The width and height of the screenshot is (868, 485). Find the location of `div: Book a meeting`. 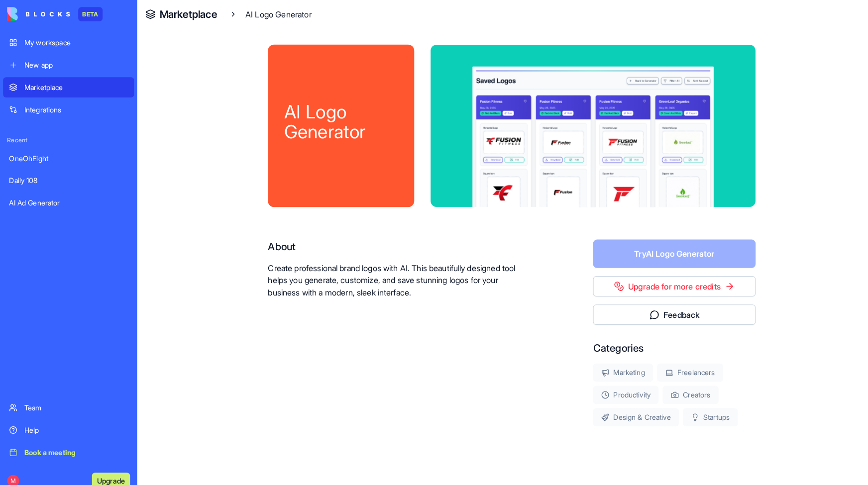

div: Book a meeting is located at coordinates (75, 443).